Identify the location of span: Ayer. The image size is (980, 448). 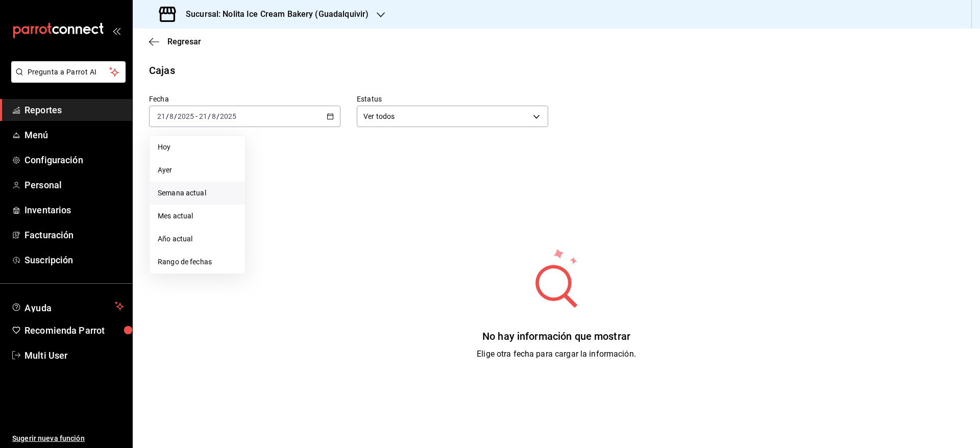
(197, 170).